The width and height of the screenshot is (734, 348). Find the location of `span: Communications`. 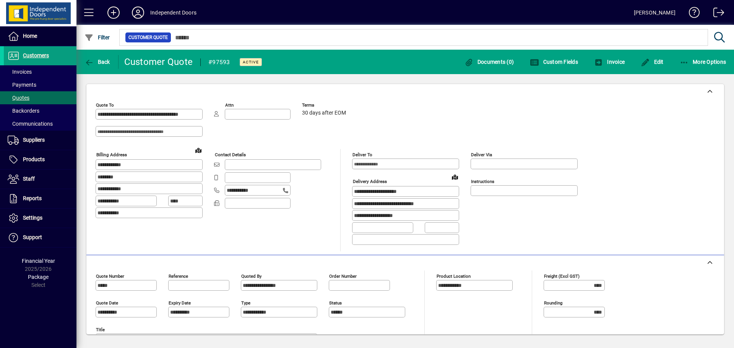

span: Communications is located at coordinates (30, 124).